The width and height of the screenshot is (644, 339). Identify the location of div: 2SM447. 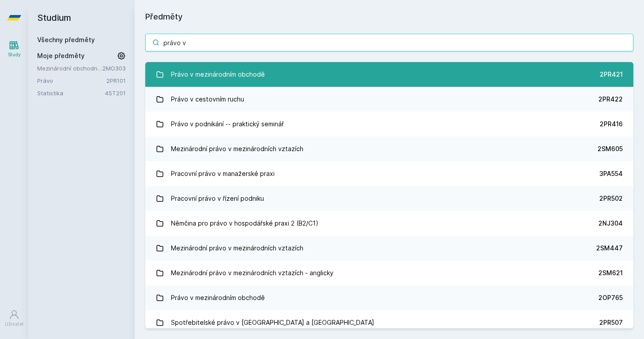
(609, 248).